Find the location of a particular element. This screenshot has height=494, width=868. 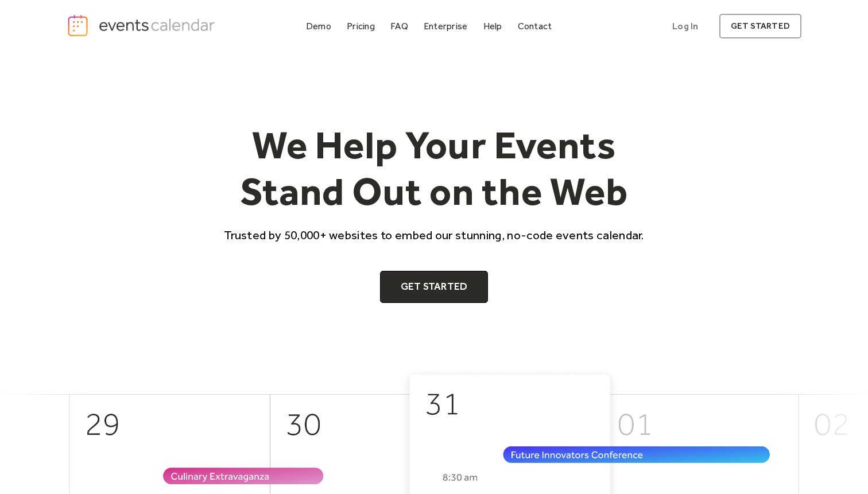

div: Pricing is located at coordinates (361, 26).